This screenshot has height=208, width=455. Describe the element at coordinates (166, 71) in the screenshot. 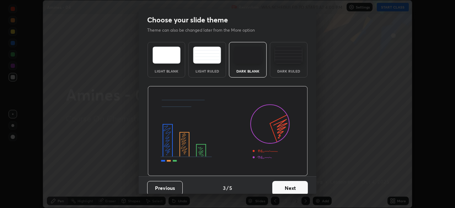

I see `div: Light Blank` at that location.